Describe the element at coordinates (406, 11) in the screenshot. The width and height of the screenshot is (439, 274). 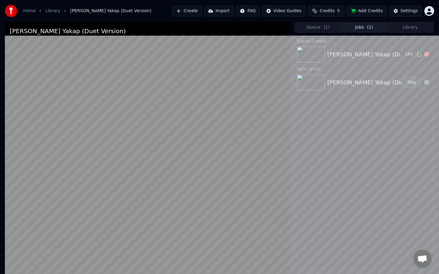
I see `button: Settings` at that location.